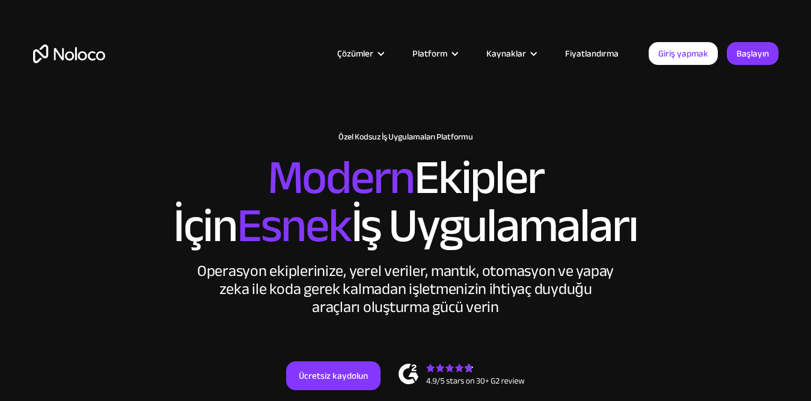 This screenshot has height=401, width=811. Describe the element at coordinates (434, 53) in the screenshot. I see `div: Platform` at that location.